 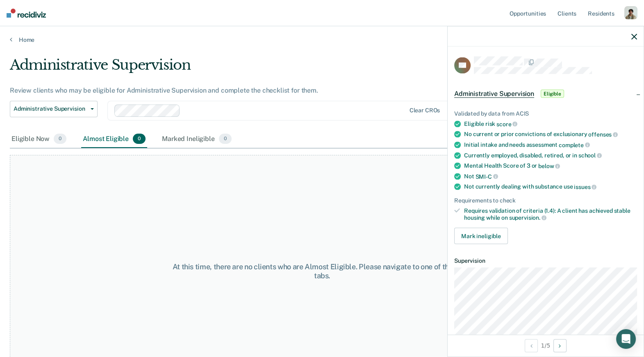 What do you see at coordinates (550, 145) in the screenshot?
I see `div: Initial intake and needs assessment` at bounding box center [550, 145].